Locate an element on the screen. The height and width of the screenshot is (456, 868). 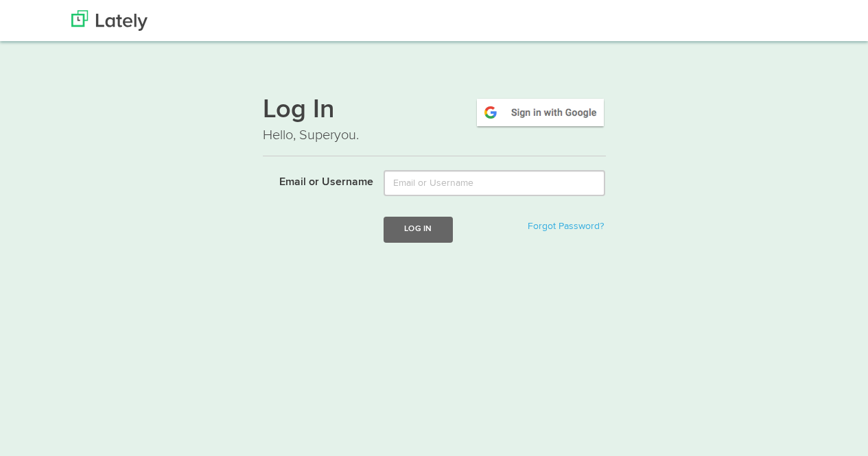
a: Forgot Password? is located at coordinates (565, 227).